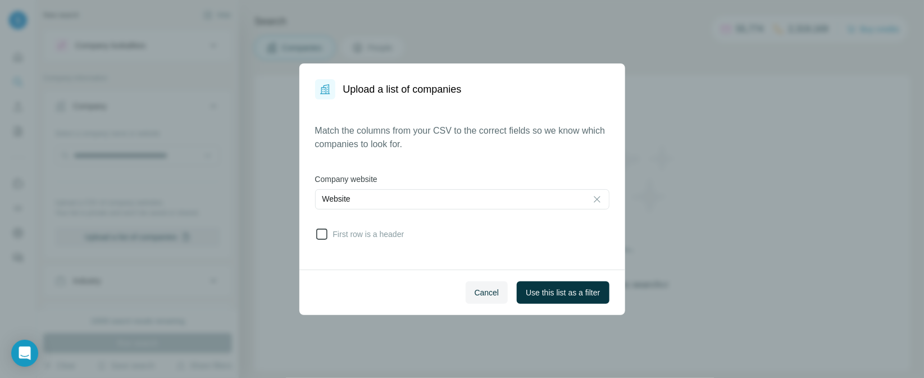 The height and width of the screenshot is (378, 924). What do you see at coordinates (563, 293) in the screenshot?
I see `button: Use this list as a filter` at bounding box center [563, 293].